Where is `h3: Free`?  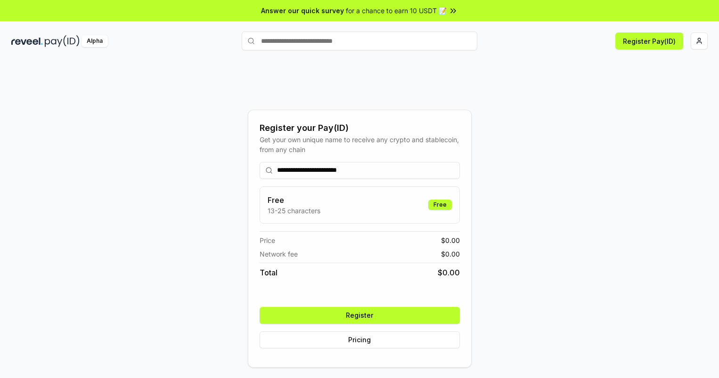 h3: Free is located at coordinates (294, 200).